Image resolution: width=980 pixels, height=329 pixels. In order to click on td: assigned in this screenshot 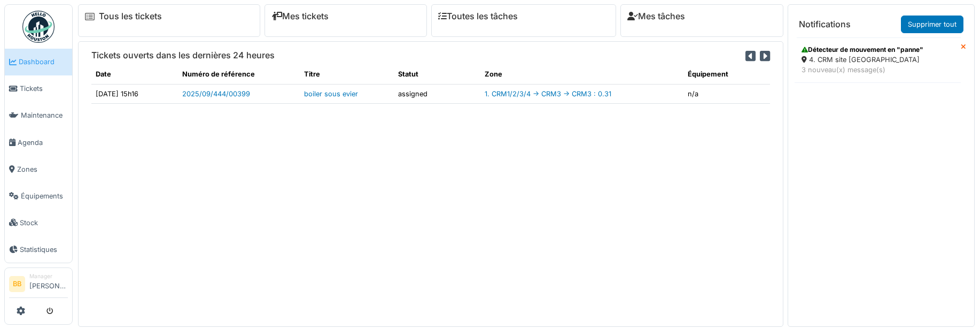, I will do `click(437, 93)`.